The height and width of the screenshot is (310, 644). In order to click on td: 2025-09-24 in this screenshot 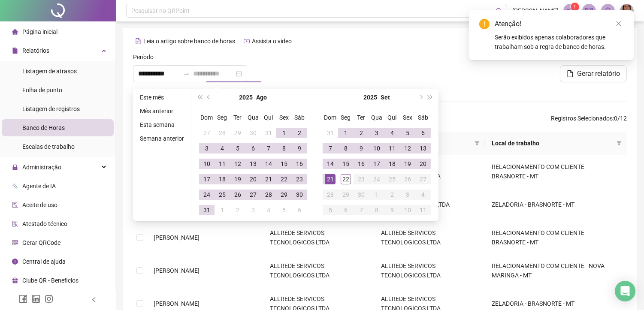, I will do `click(377, 179)`.